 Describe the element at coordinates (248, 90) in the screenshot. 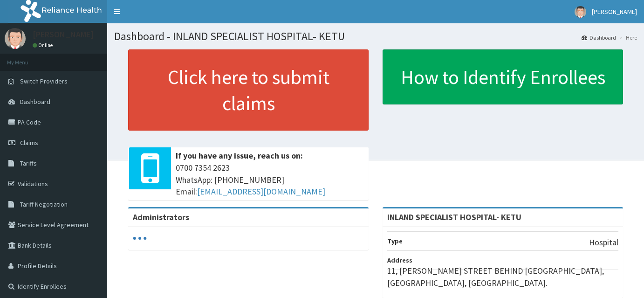

I see `a: Click here to submit claims` at that location.